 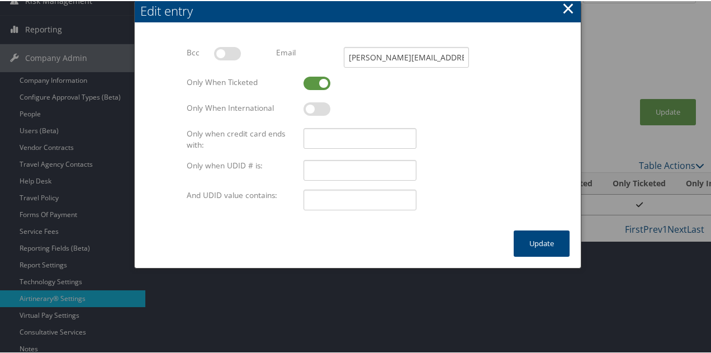 What do you see at coordinates (361, 10) in the screenshot?
I see `div: Edit entry` at bounding box center [361, 10].